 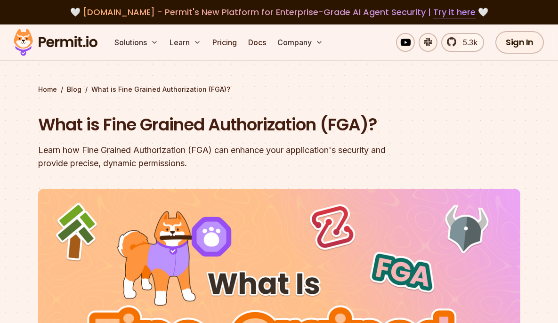 I want to click on img: Permit logo, so click(x=56, y=42).